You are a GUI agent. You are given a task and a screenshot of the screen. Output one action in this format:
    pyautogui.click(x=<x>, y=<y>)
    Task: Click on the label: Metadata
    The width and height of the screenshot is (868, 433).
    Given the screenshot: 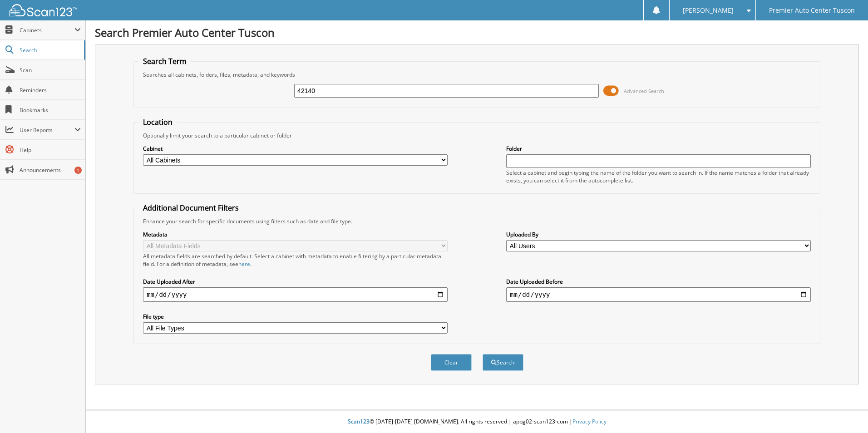 What is the action you would take?
    pyautogui.click(x=295, y=234)
    